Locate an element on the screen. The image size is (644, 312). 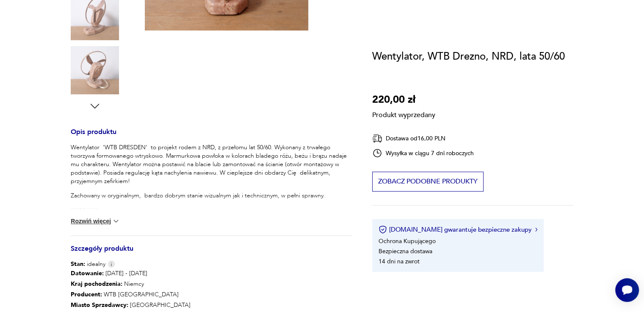
img: Ikona dostawy is located at coordinates (377, 138).